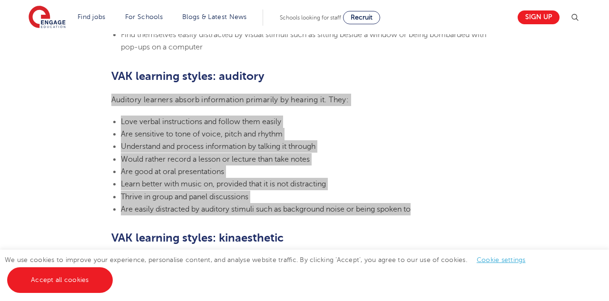 This screenshot has height=301, width=609. I want to click on span: Auditory learners absorb information primarily by hearing it. They:, so click(230, 100).